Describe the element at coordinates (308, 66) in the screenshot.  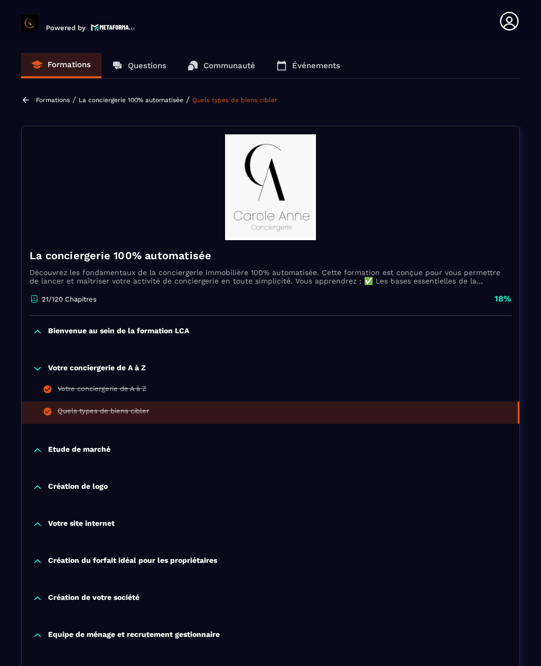
I see `a: Événements` at that location.